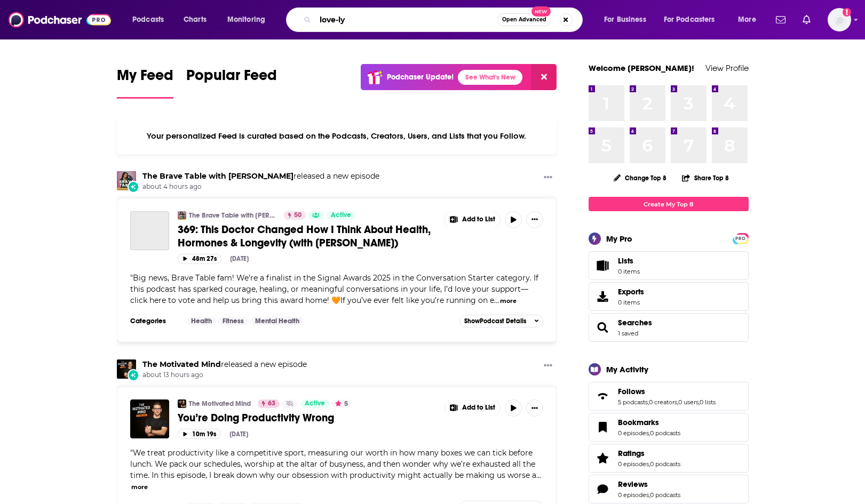  What do you see at coordinates (708, 402) in the screenshot?
I see `a: 0 lists` at bounding box center [708, 402].